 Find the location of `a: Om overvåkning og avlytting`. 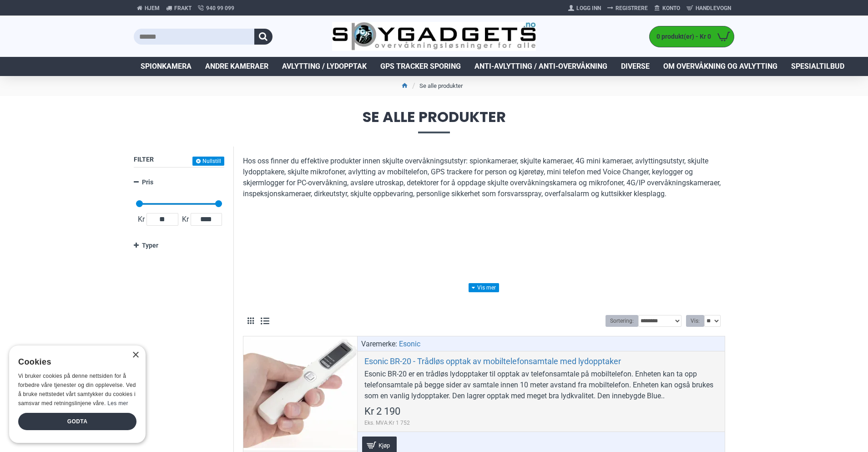

a: Om overvåkning og avlytting is located at coordinates (720, 66).